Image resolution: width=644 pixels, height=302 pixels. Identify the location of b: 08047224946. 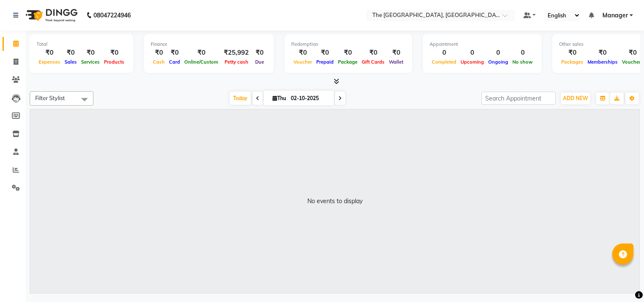
(112, 15).